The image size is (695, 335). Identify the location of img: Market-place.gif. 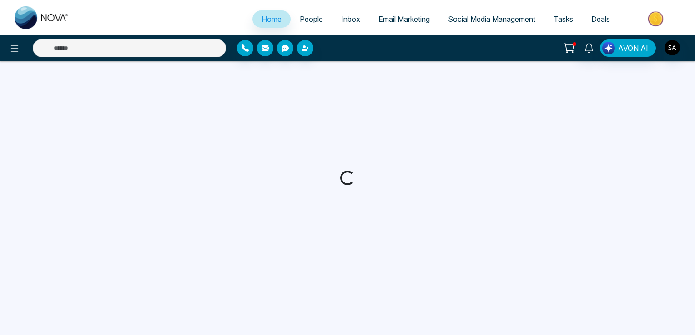
(656, 19).